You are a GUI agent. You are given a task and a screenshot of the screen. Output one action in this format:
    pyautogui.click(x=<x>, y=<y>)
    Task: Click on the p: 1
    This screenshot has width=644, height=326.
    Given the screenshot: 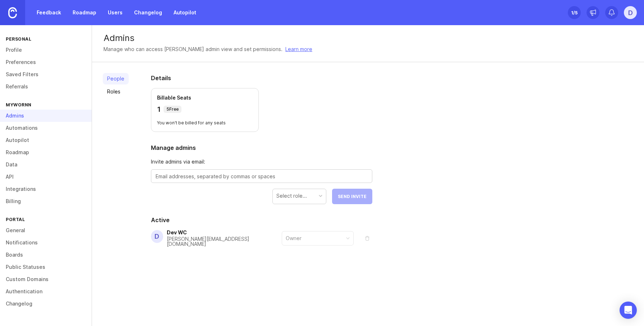 What is the action you would take?
    pyautogui.click(x=159, y=109)
    